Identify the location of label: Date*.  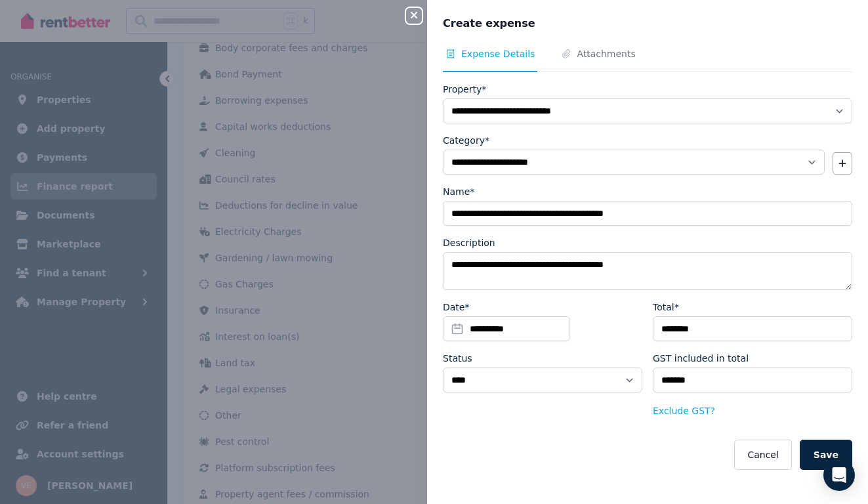
(456, 308).